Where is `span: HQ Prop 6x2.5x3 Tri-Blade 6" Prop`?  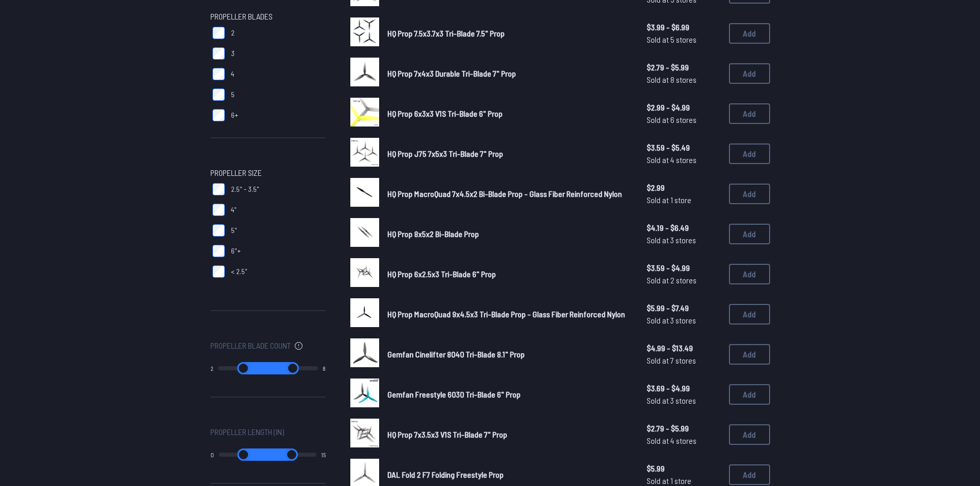
span: HQ Prop 6x2.5x3 Tri-Blade 6" Prop is located at coordinates (441, 273).